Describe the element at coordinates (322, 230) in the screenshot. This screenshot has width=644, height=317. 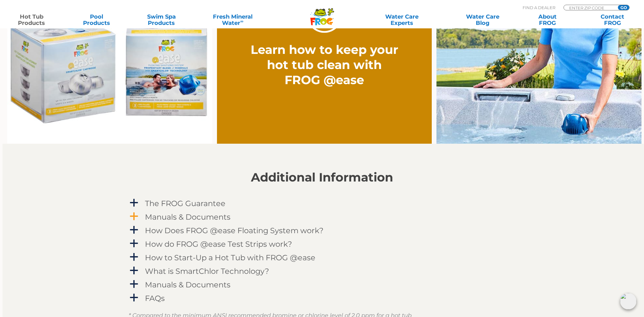
I see `a: a How Does FROG @ease Floating System work?` at that location.